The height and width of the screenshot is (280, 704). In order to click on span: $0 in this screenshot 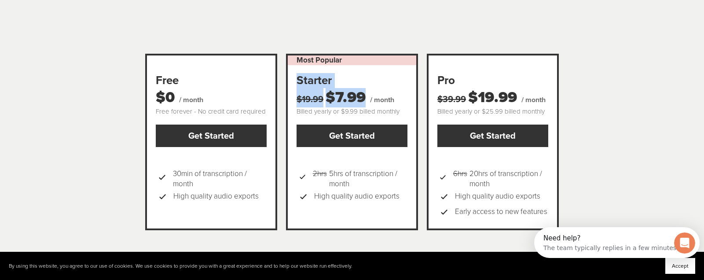, I will do `click(165, 97)`.